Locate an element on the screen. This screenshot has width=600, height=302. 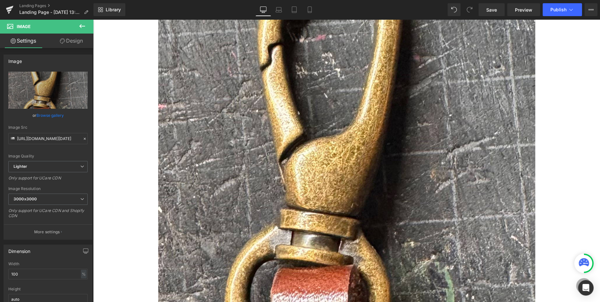
a: Landing Pages is located at coordinates (56, 6).